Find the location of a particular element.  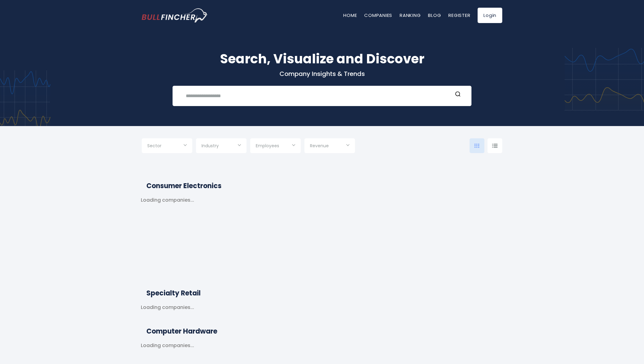

a: Companies is located at coordinates (378, 15).